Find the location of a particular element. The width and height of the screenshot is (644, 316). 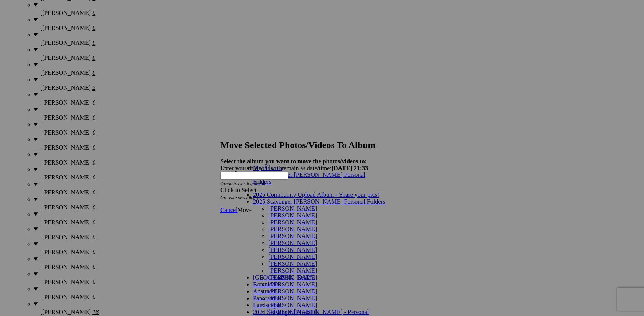

span: Move is located at coordinates (244, 210).